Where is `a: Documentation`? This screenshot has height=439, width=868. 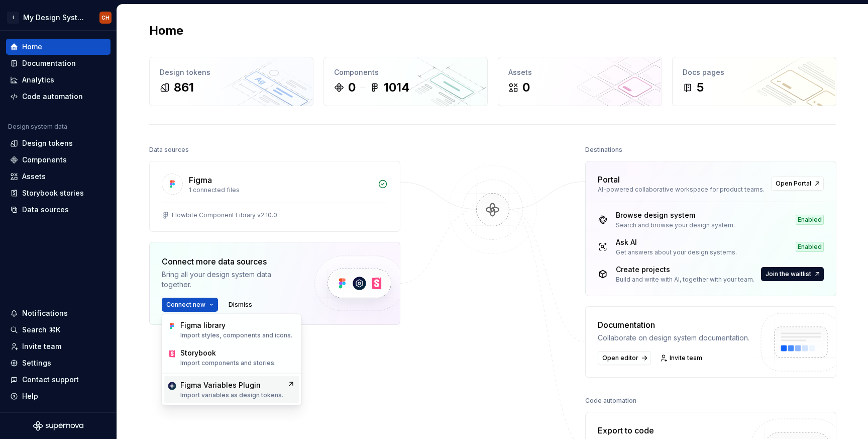
a: Documentation is located at coordinates (58, 64).